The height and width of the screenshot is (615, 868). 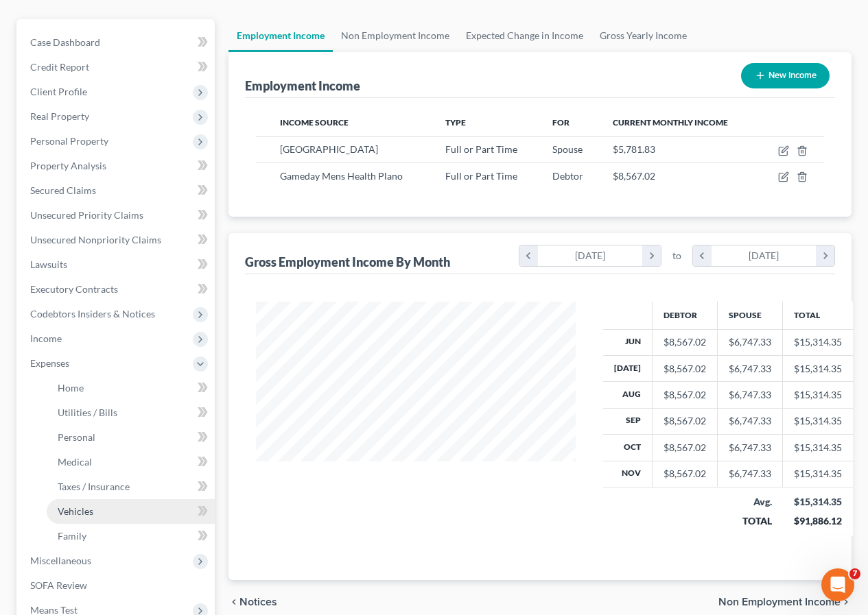 What do you see at coordinates (130, 388) in the screenshot?
I see `a: Home` at bounding box center [130, 388].